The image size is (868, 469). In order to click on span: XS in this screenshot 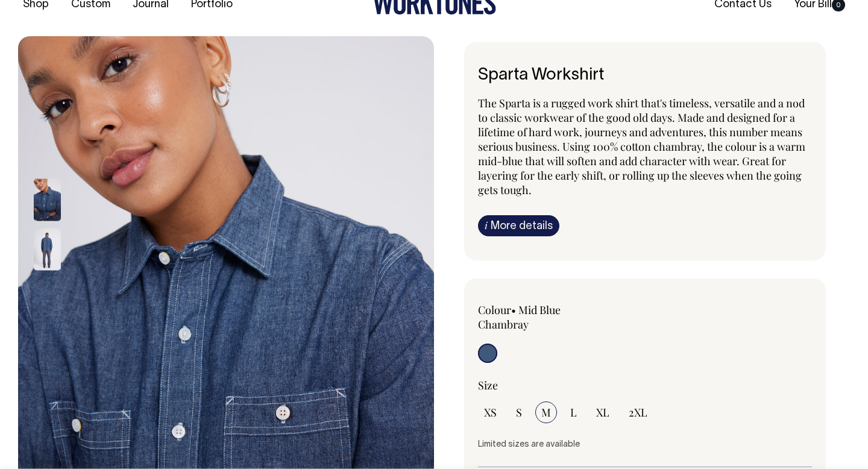, I will do `click(491, 412)`.